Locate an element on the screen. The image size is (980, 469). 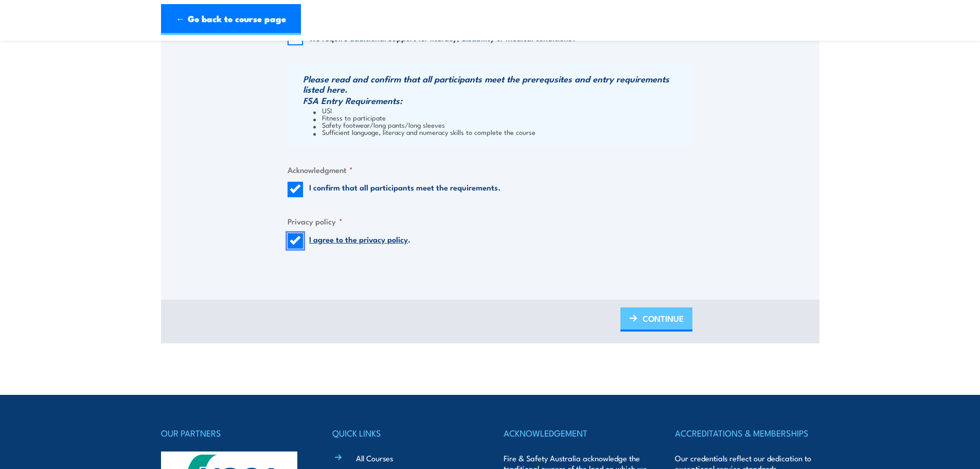
h3: FSA Entry Requirements: is located at coordinates (496, 100).